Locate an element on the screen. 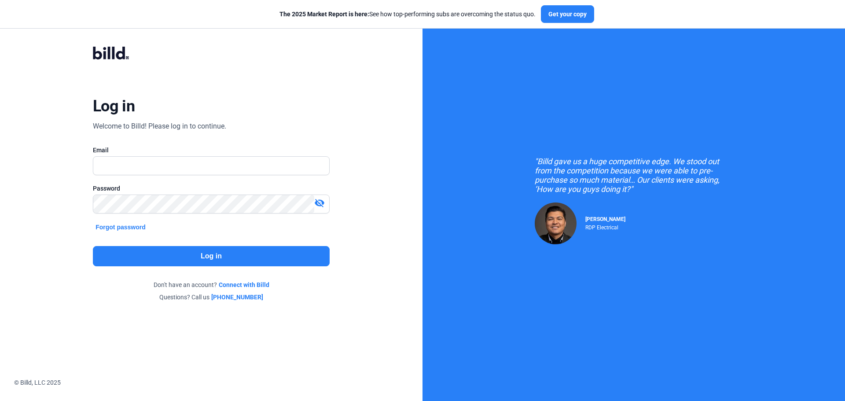  button: Get your copy is located at coordinates (567, 14).